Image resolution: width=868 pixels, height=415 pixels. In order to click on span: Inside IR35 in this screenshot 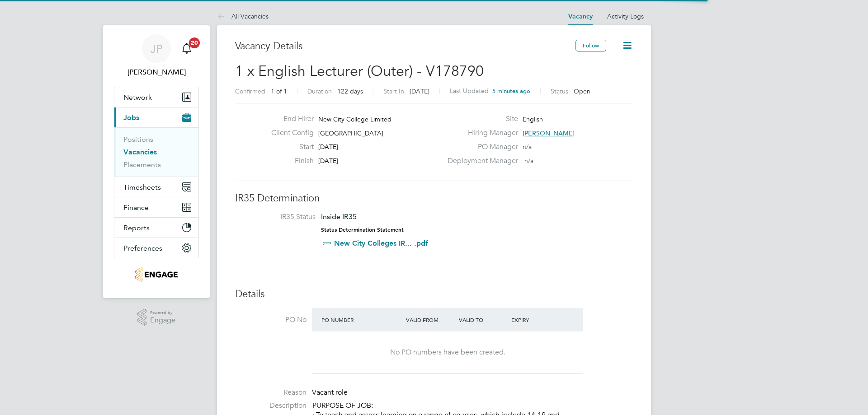, I will do `click(339, 216)`.